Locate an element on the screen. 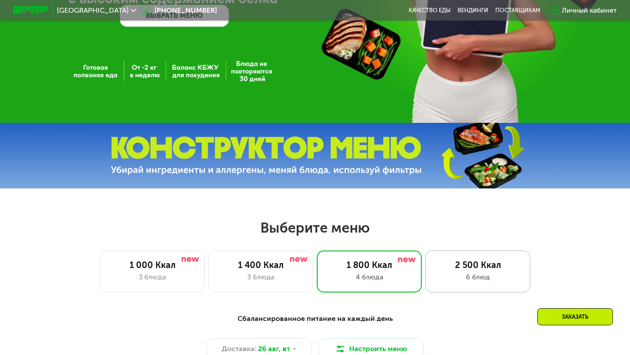 The height and width of the screenshot is (355, 630). div: 2 500 Ккал is located at coordinates (478, 265).